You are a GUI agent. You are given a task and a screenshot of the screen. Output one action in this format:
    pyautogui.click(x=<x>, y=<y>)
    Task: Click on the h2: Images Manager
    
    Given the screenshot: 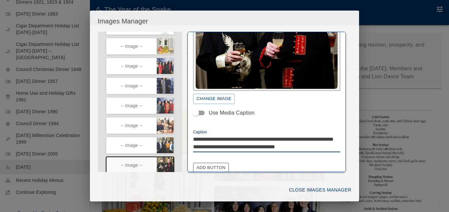 What is the action you would take?
    pyautogui.click(x=224, y=21)
    